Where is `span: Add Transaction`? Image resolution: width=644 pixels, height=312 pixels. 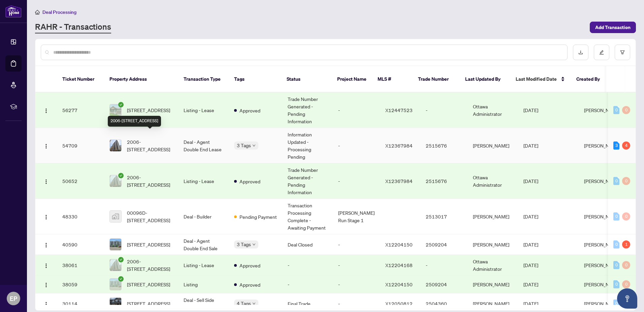
span: Add Transaction is located at coordinates (613, 27).